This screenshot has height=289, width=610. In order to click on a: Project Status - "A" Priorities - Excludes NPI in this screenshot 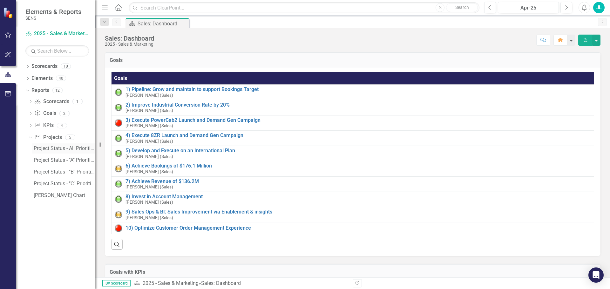, I will do `click(64, 160)`.